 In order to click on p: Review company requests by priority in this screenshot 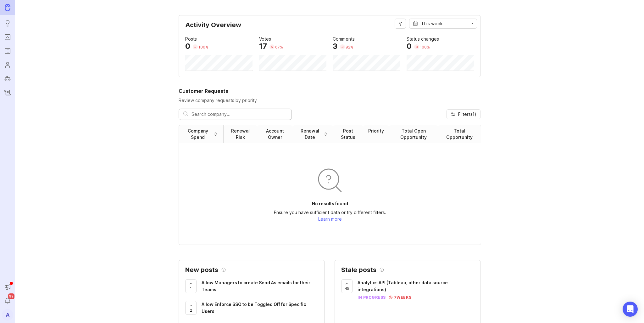, I will do `click(330, 100)`.